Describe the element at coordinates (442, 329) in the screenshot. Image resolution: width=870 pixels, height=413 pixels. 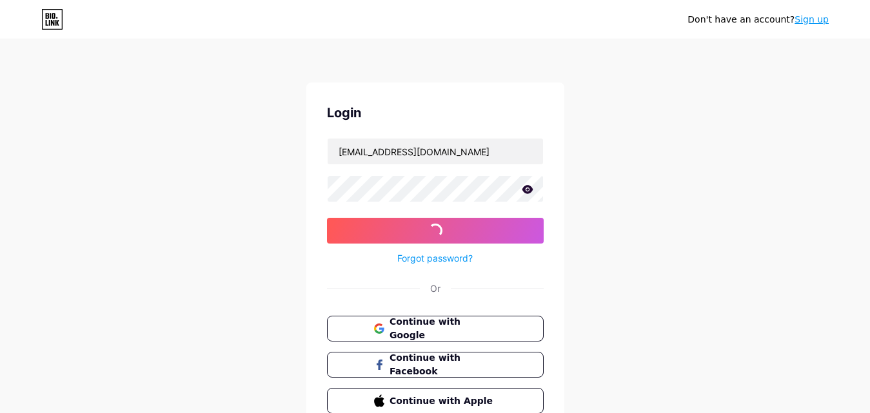
I see `span: Continue with Google` at that location.